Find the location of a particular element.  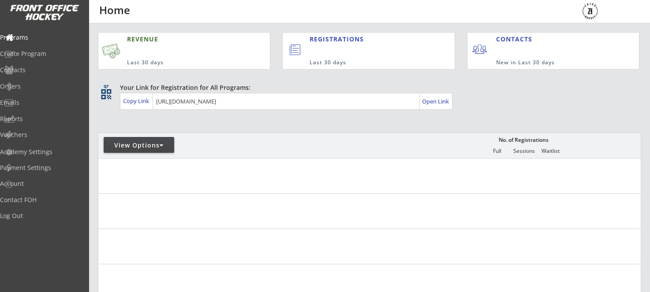

button: qr_code is located at coordinates (106, 94).